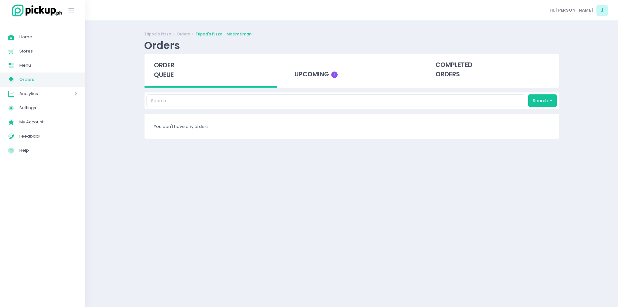  I want to click on span: Stores, so click(48, 51).